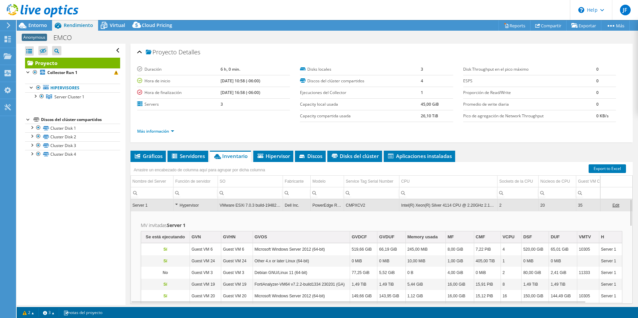 The height and width of the screenshot is (318, 638). What do you see at coordinates (237, 285) in the screenshot?
I see `td: Column GVHN, Value Guest VM 19` at bounding box center [237, 285].